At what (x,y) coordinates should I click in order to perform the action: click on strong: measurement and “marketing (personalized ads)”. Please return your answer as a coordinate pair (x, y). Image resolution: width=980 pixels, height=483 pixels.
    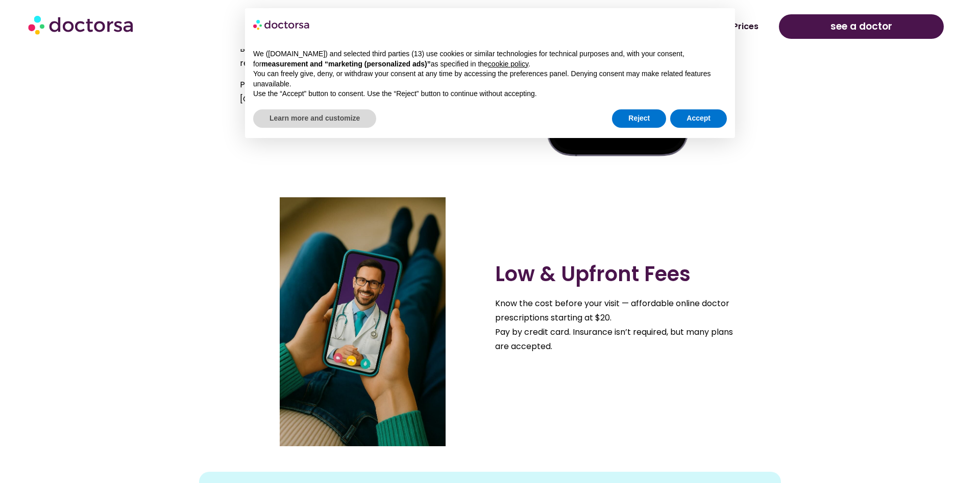
    Looking at the image, I should click on (346, 64).